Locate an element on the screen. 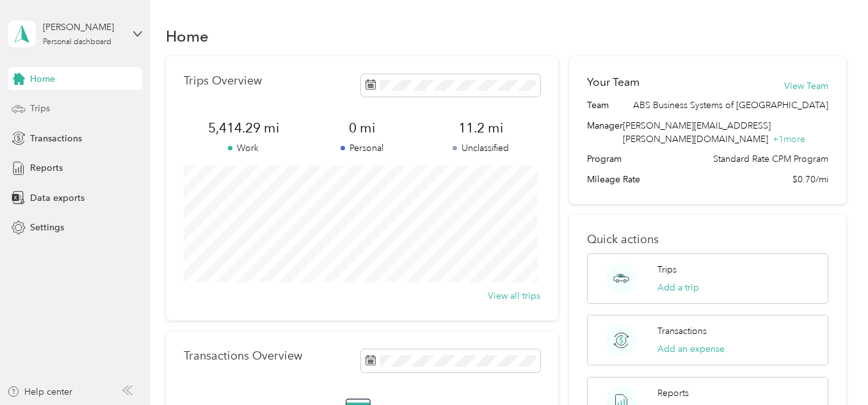 The height and width of the screenshot is (405, 868). div: Personal dashboard is located at coordinates (77, 43).